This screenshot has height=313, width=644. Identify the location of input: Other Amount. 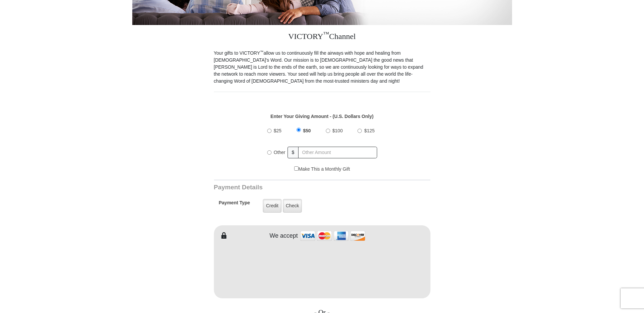
(338, 152).